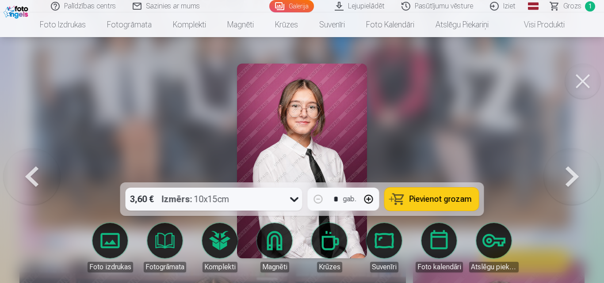 The image size is (604, 283). Describe the element at coordinates (431, 199) in the screenshot. I see `button: Pievienot grozam` at that location.